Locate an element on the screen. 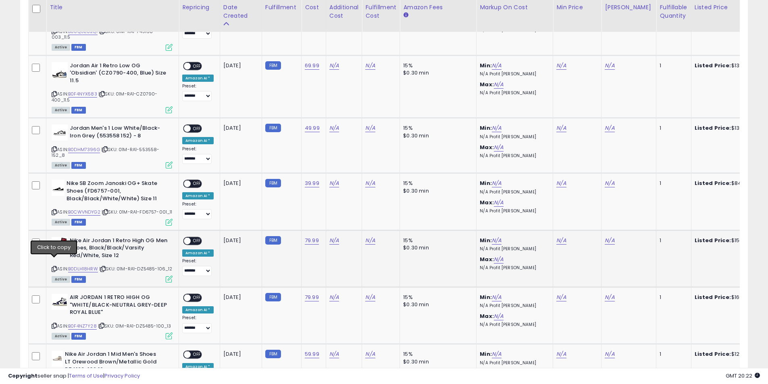 The image size is (768, 384). img: 315I+0vJaQL._SL40_.jpg is located at coordinates (60, 70).